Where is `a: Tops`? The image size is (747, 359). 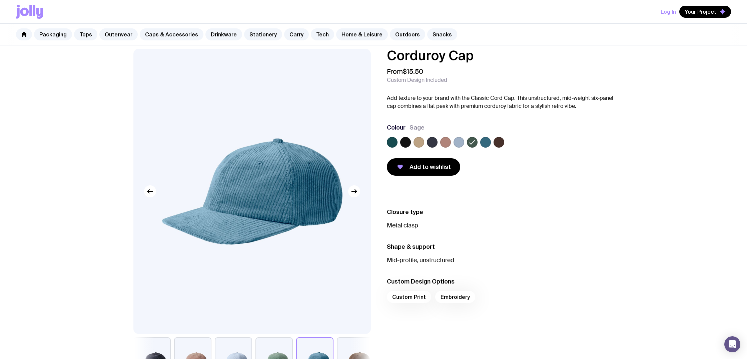
a: Tops is located at coordinates (86, 34).